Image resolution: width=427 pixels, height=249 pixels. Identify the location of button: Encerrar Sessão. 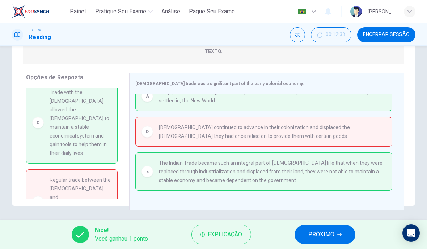
(386, 35).